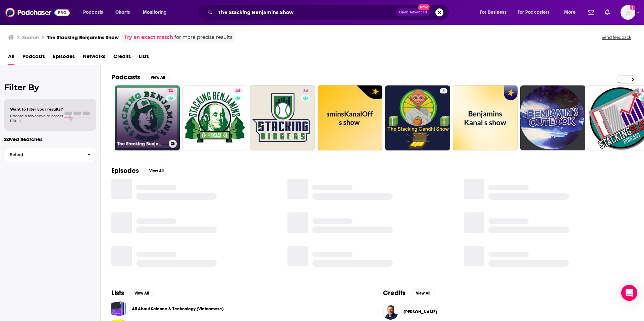  I want to click on a: Episodes, so click(64, 58).